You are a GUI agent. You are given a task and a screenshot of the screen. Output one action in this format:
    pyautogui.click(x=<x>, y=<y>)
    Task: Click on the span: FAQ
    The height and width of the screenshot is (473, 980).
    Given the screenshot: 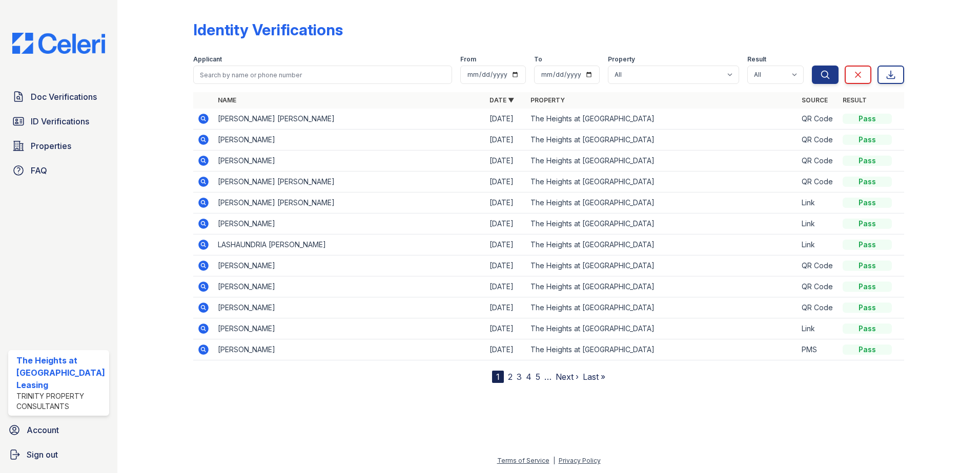 What is the action you would take?
    pyautogui.click(x=39, y=171)
    